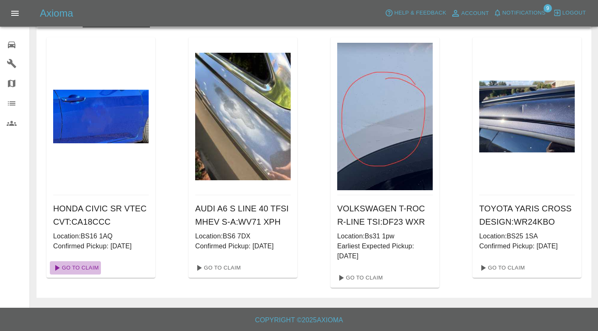 The height and width of the screenshot is (331, 598). I want to click on span: Notifications, so click(524, 13).